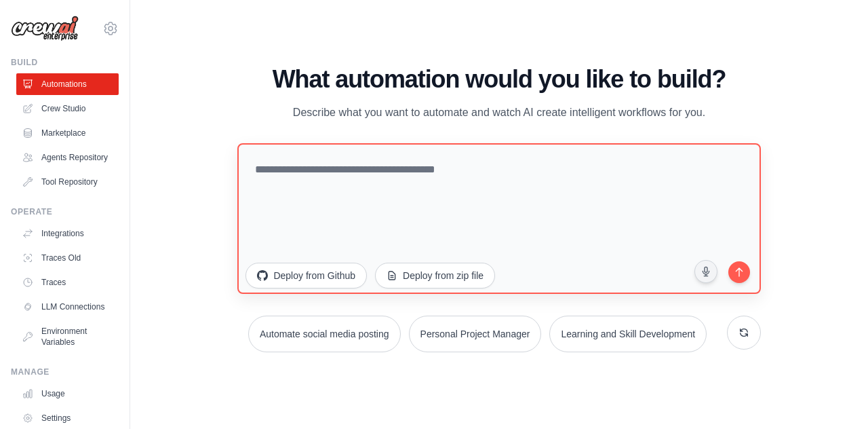  Describe the element at coordinates (306, 276) in the screenshot. I see `button: Deploy from Github` at that location.